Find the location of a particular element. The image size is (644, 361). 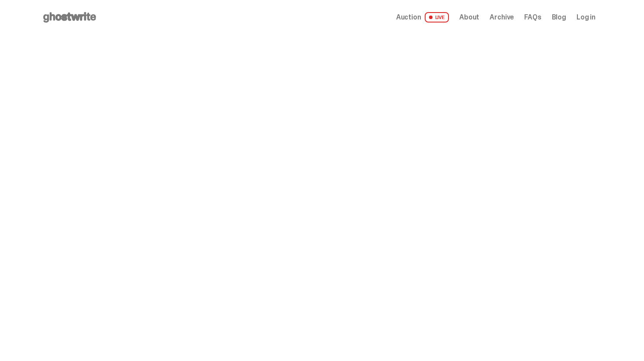

span: LIVE is located at coordinates (437, 17).